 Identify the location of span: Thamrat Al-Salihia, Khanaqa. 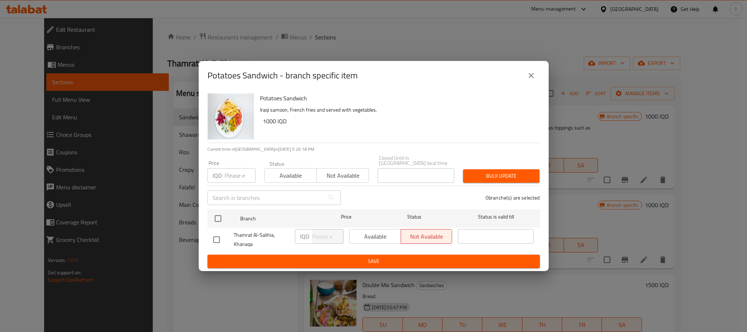
(262, 240).